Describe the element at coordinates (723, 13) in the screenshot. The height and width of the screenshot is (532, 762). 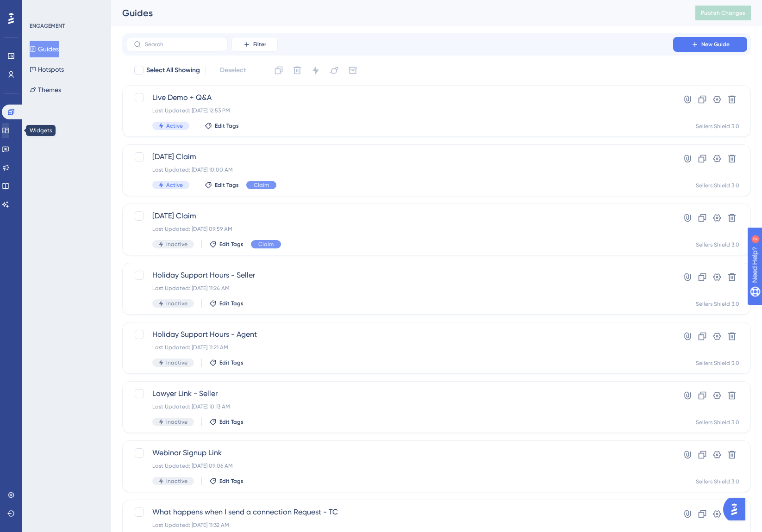
I see `button: Publish Changes` at that location.